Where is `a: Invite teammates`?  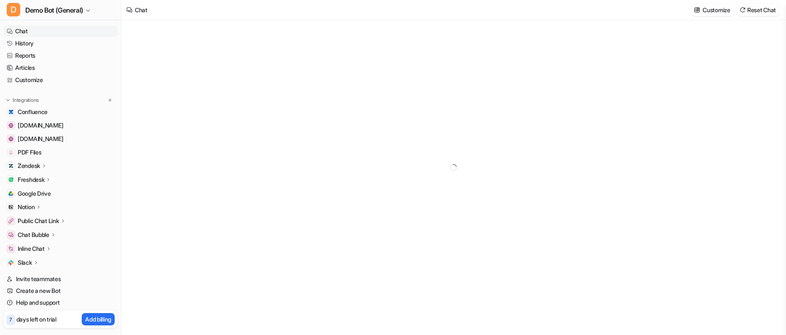
a: Invite teammates is located at coordinates (60, 279).